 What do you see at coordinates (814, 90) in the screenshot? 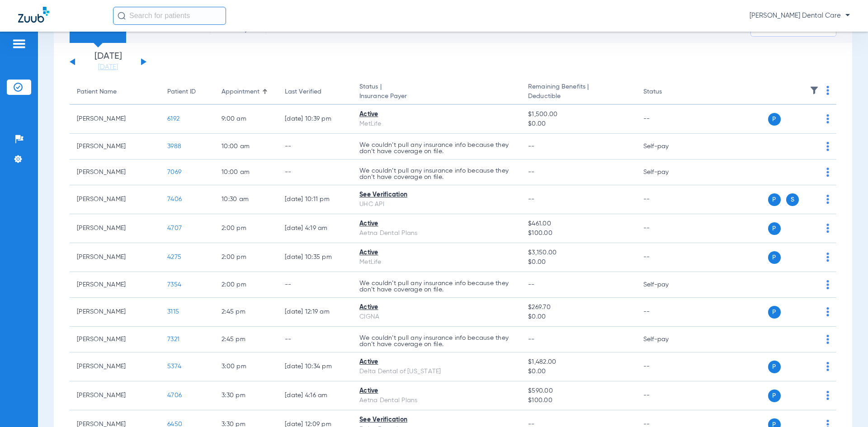
I see `img: filter.svg` at bounding box center [814, 90].